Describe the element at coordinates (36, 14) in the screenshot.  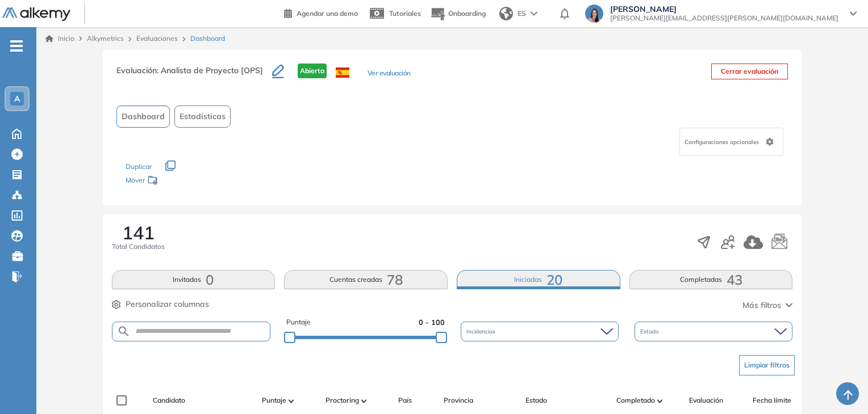
I see `img: Logo` at that location.